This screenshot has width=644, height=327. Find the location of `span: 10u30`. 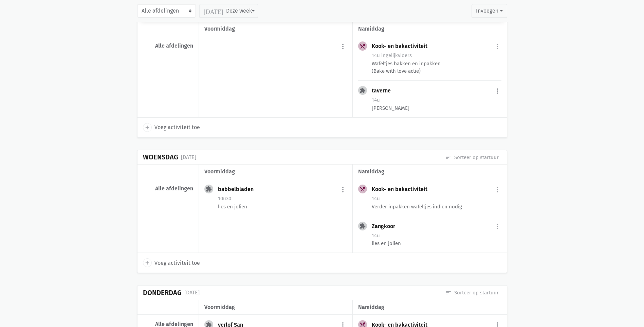

span: 10u30 is located at coordinates (224, 198).